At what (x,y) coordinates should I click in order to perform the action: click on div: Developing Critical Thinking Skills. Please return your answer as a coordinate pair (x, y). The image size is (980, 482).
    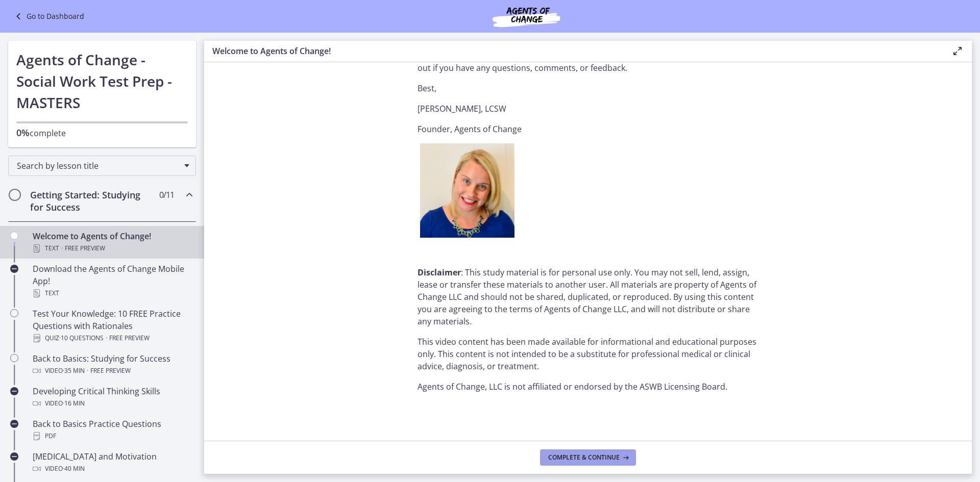
    Looking at the image, I should click on (112, 397).